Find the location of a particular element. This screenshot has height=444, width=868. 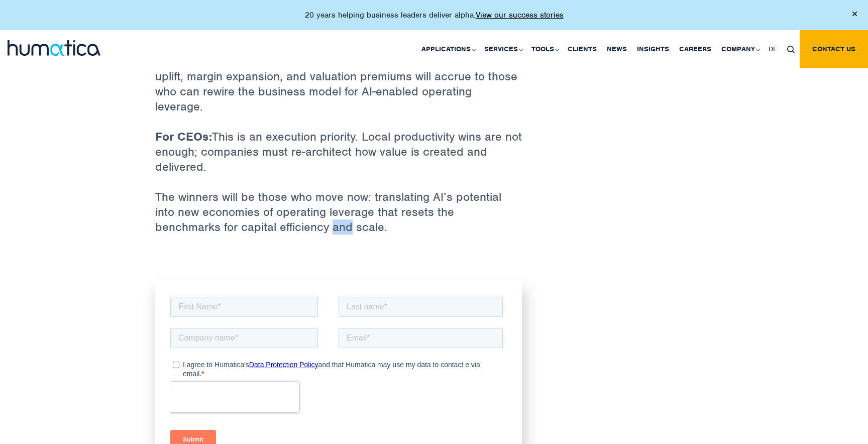

a: Careers is located at coordinates (695, 49).